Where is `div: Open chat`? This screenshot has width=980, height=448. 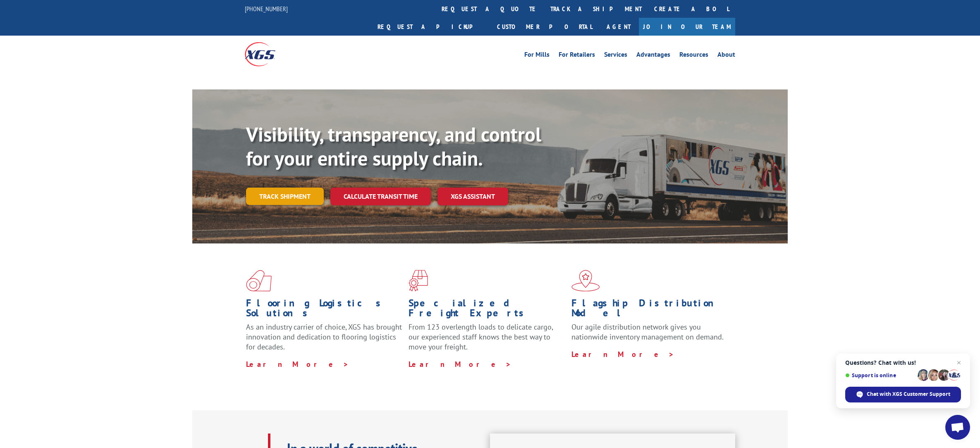
div: Open chat is located at coordinates (957, 427).